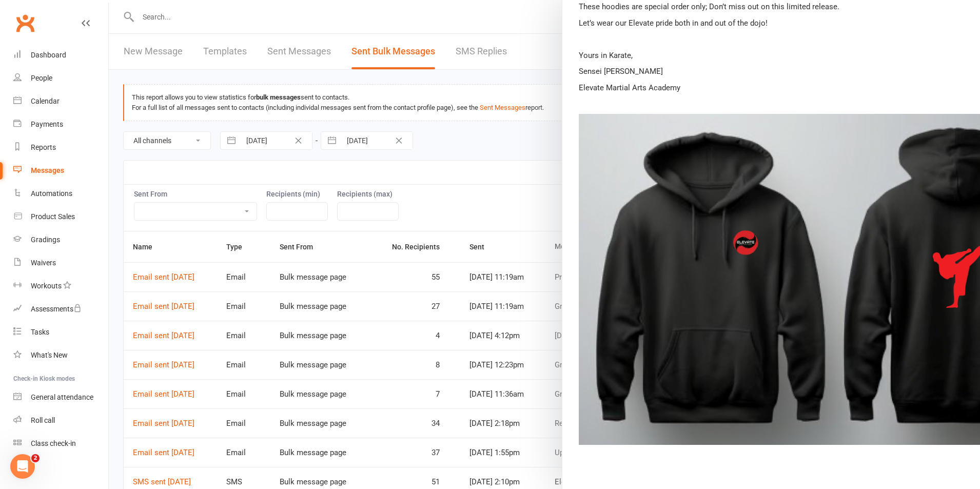  What do you see at coordinates (40, 332) in the screenshot?
I see `div: Tasks` at bounding box center [40, 332].